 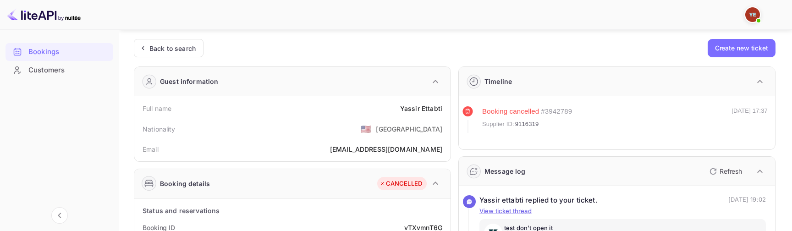 I want to click on div: Status and reservations, so click(x=181, y=210).